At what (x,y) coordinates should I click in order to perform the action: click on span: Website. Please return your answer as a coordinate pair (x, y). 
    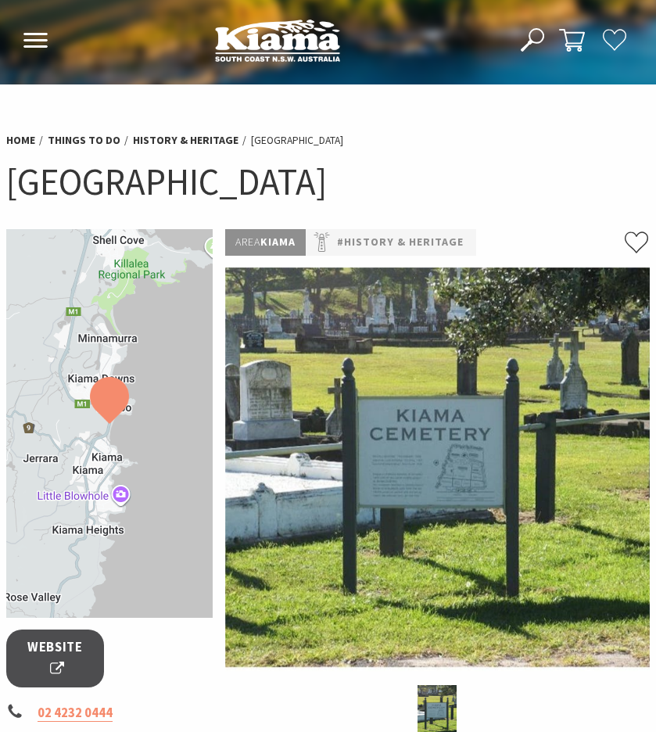
    Looking at the image, I should click on (55, 658).